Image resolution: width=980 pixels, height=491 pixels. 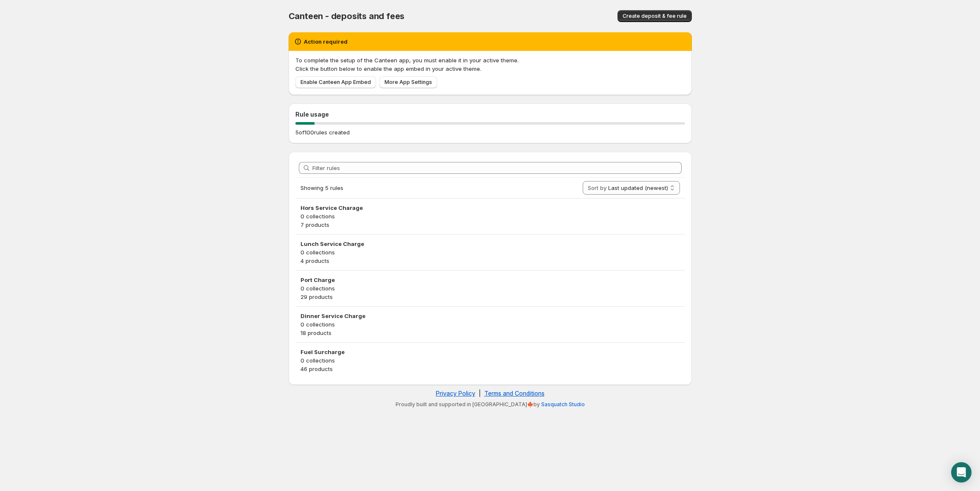 What do you see at coordinates (490, 369) in the screenshot?
I see `p: 46 products` at bounding box center [490, 369].